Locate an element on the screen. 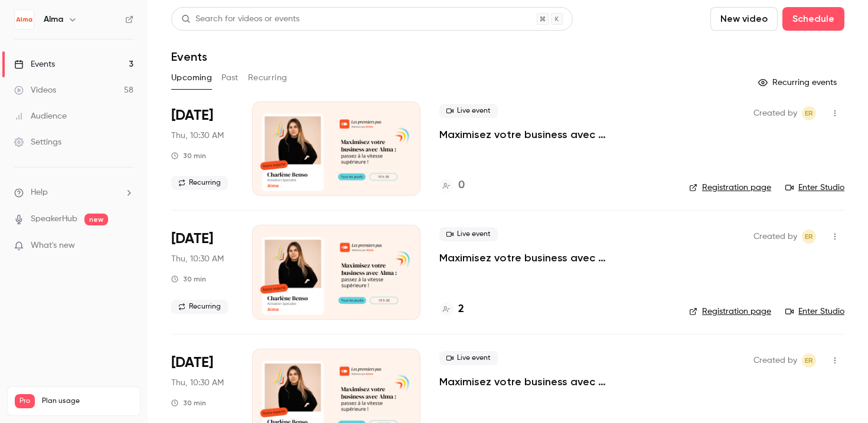  button: Schedule is located at coordinates (813, 19).